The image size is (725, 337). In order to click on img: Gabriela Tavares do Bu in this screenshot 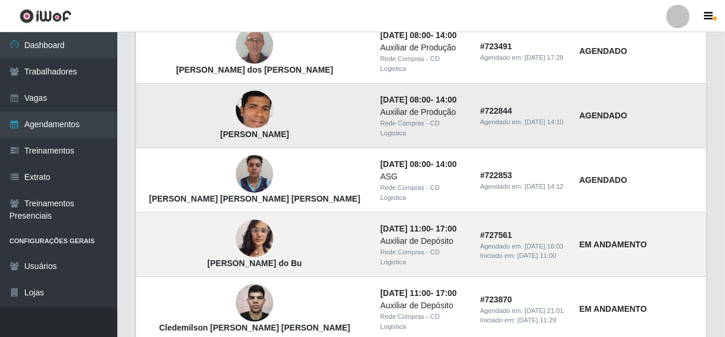, I will do `click(255, 239)`.